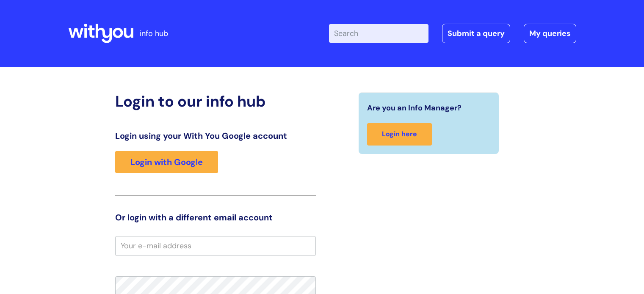 The image size is (644, 294). I want to click on h3: Login using your With You Google account, so click(215, 136).